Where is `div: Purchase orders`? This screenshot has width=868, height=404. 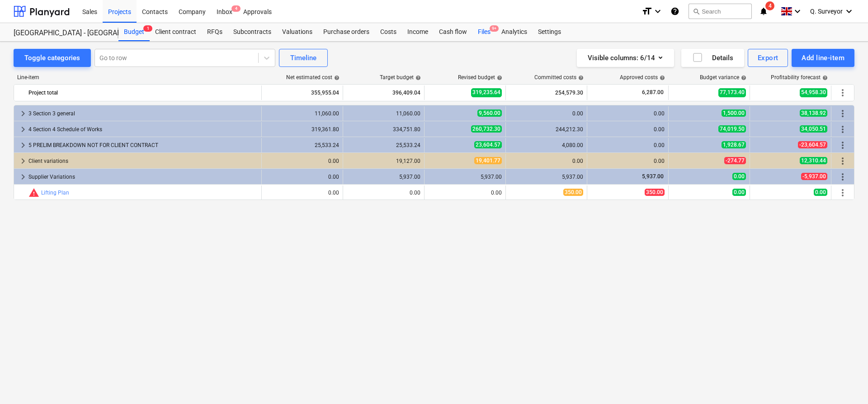
div: Purchase orders is located at coordinates (346, 32).